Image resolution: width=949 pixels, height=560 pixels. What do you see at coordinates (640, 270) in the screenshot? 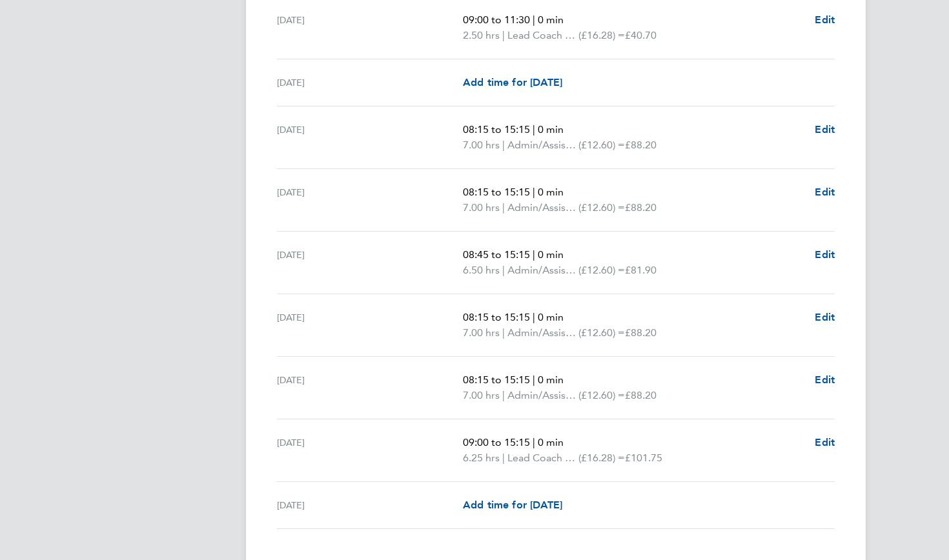
I see `span: £81.90` at bounding box center [640, 270].